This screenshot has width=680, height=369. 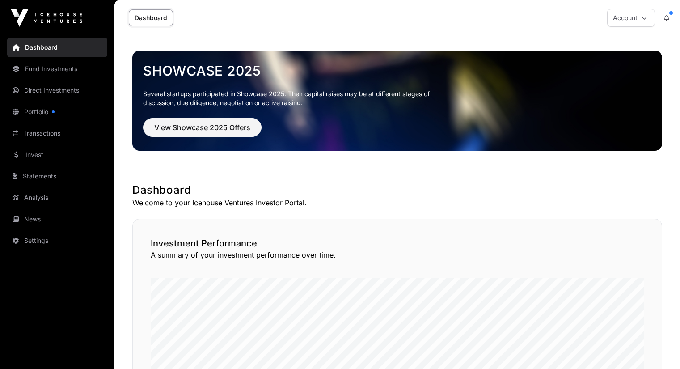 What do you see at coordinates (631, 18) in the screenshot?
I see `button: Account` at bounding box center [631, 18].